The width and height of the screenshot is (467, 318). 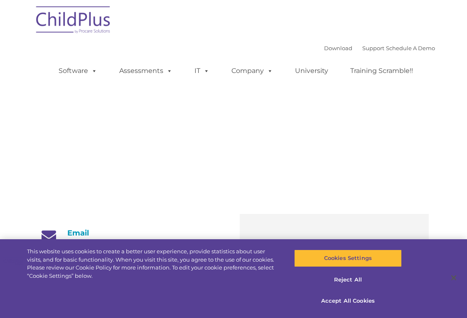 What do you see at coordinates (132, 233) in the screenshot?
I see `h4: Email` at bounding box center [132, 233].